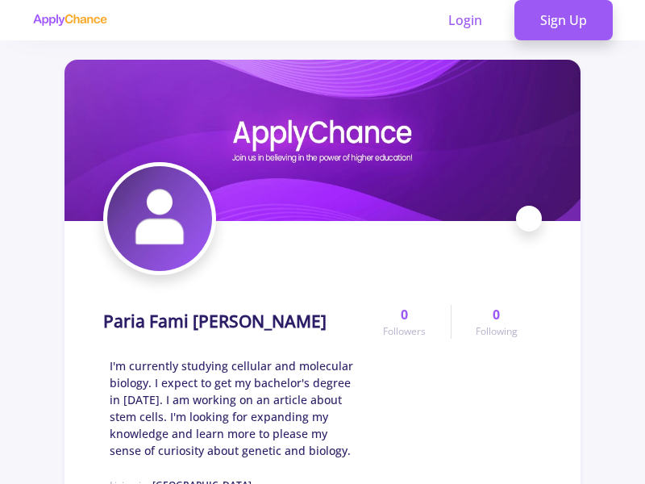 This screenshot has width=645, height=484. Describe the element at coordinates (234, 408) in the screenshot. I see `span: I'm currently studying cellular and molecular biology. I expect to get my bachelor's degree in [D...` at that location.